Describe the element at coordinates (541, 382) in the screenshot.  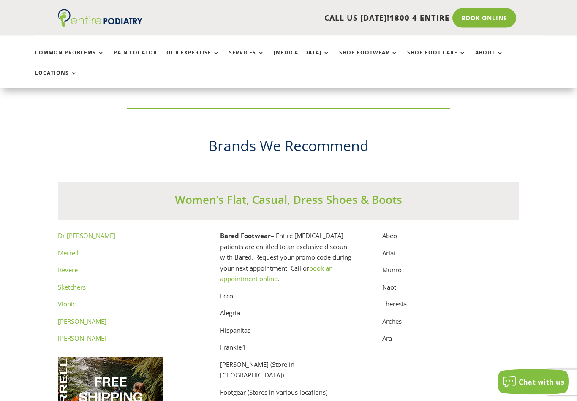
I see `span: Chat with us` at that location.